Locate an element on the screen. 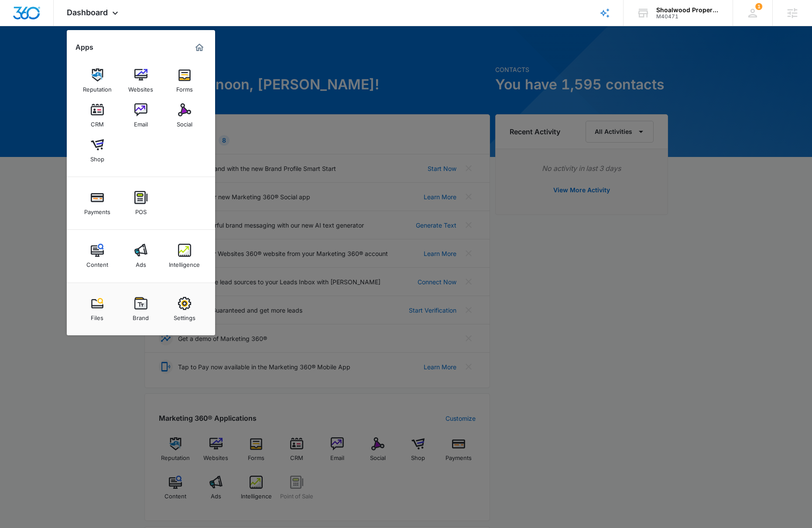  div: Email is located at coordinates (141, 122).